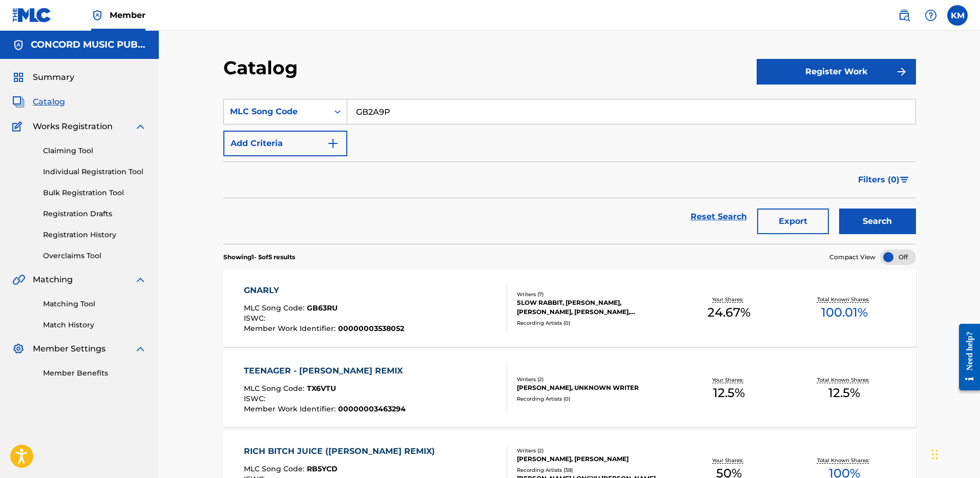  I want to click on img: filter, so click(904, 180).